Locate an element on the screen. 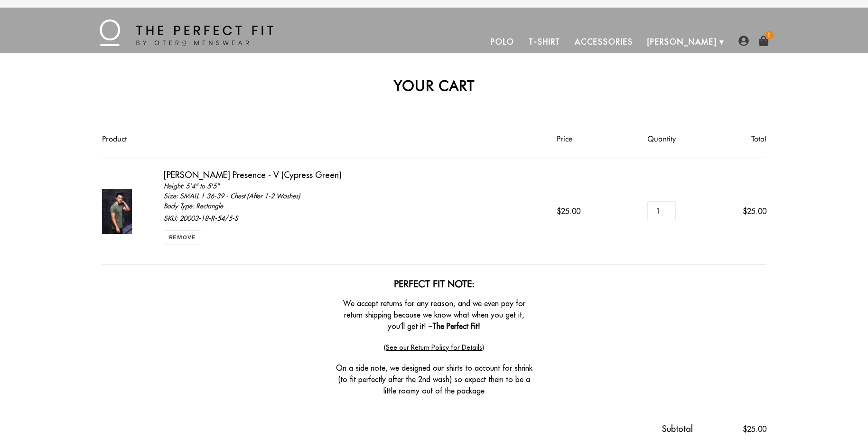 The image size is (868, 440). a: 1 is located at coordinates (763, 41).